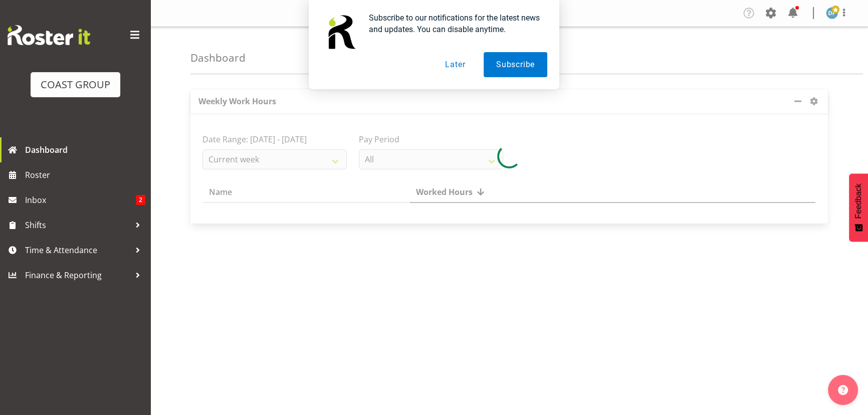 The image size is (868, 415). What do you see at coordinates (140, 200) in the screenshot?
I see `span: 2` at bounding box center [140, 200].